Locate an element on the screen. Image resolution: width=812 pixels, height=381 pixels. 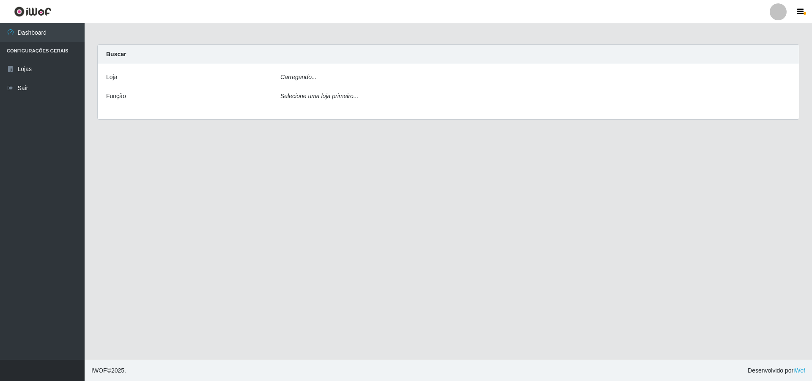
i: Selecione uma loja primeiro... is located at coordinates (319, 96).